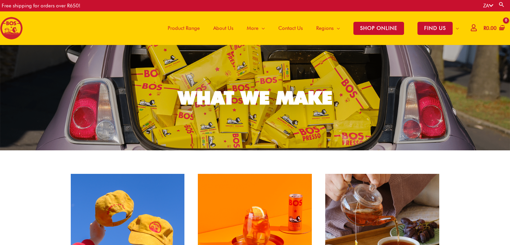  I want to click on a: Product Range, so click(184, 28).